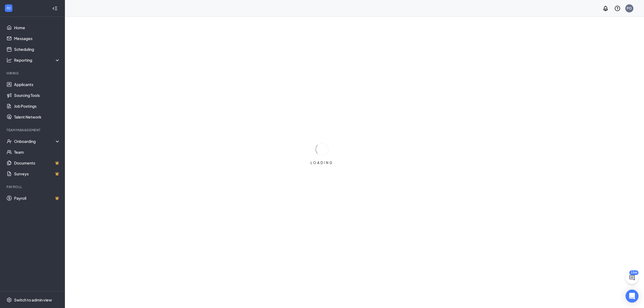 The image size is (644, 308). What do you see at coordinates (618, 9) in the screenshot?
I see `svg: QuestionInfo` at bounding box center [618, 9].